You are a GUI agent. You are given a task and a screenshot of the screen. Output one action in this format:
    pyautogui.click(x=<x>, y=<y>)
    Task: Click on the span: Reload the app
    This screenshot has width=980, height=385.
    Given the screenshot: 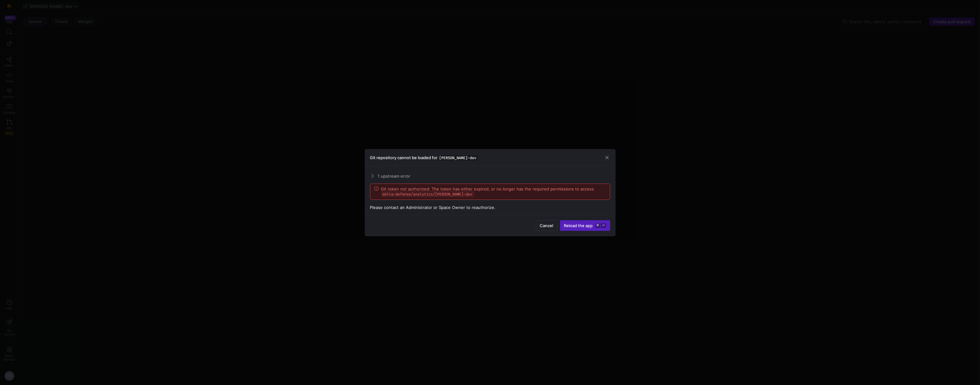 What is the action you would take?
    pyautogui.click(x=579, y=225)
    